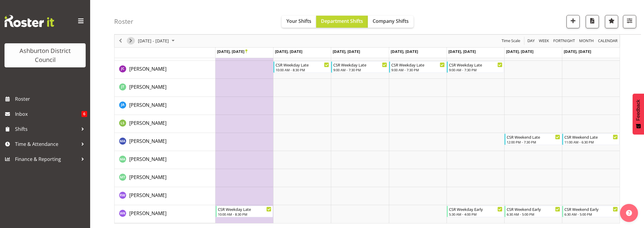  I want to click on span: Time Scale, so click(511, 41).